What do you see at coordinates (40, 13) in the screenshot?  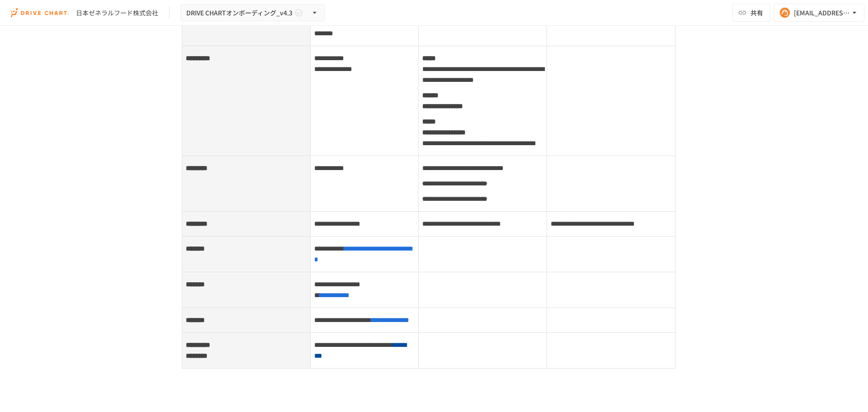 I see `img: i9VDDS9JuLRLX3JIUyK59LcYp6Y9cayLPHs4hOxMB9W` at bounding box center [40, 13].